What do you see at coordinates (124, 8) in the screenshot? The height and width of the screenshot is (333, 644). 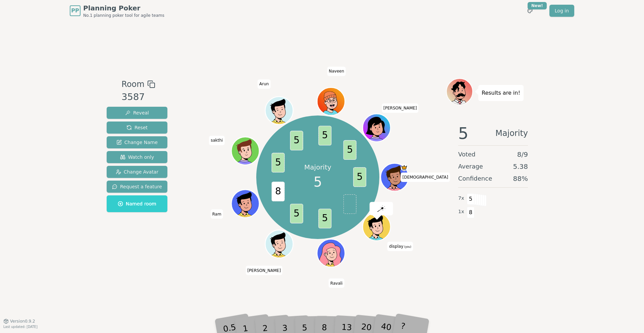 I see `span: Planning Poker` at bounding box center [124, 8].